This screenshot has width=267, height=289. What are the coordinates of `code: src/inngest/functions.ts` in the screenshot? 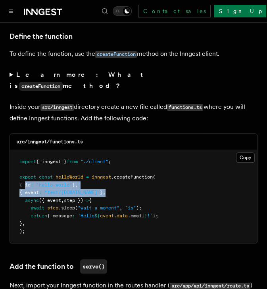 It's located at (49, 142).